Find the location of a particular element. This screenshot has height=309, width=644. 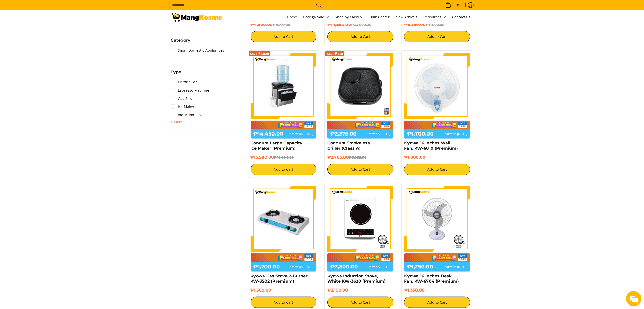

del: ₱18,800.00 is located at coordinates (284, 157).